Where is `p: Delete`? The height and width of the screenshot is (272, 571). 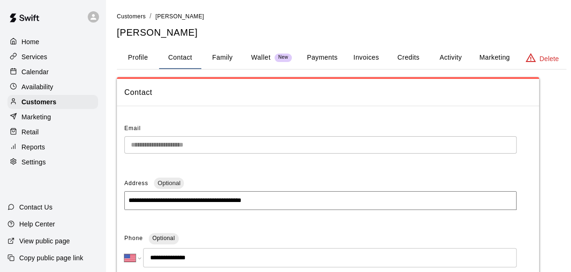
p: Delete is located at coordinates (549, 59).